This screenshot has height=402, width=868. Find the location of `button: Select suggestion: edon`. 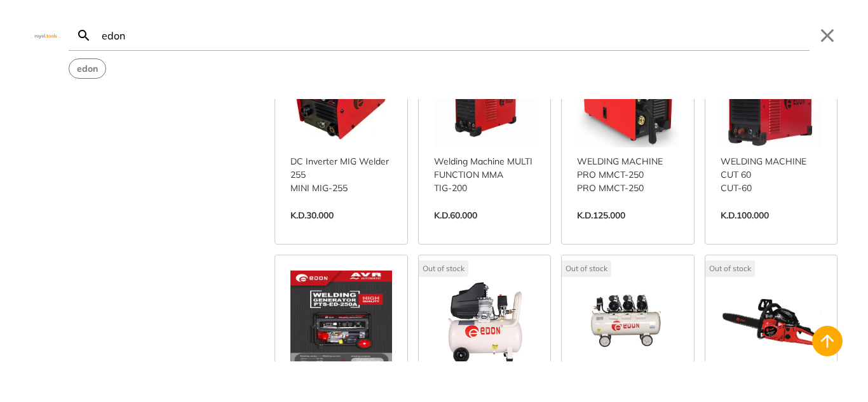

button: Select suggestion: edon is located at coordinates (87, 68).